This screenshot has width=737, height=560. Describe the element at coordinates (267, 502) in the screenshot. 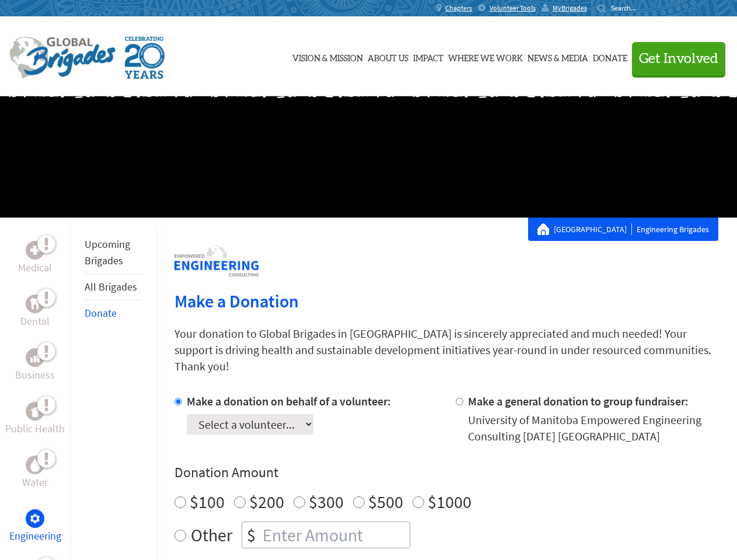

I see `label: $200` at that location.